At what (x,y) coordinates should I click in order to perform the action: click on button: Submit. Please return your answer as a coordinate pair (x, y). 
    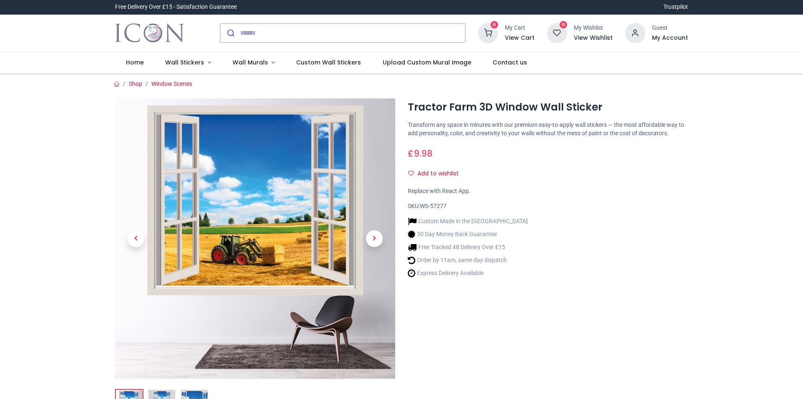
    Looking at the image, I should click on (230, 33).